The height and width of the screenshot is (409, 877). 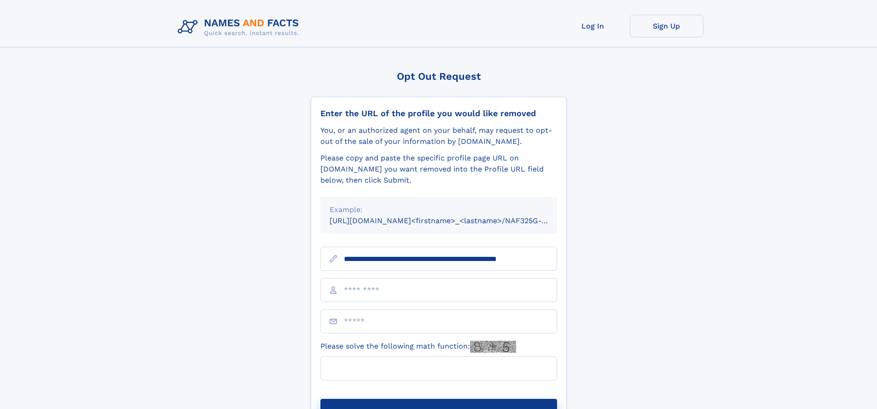 What do you see at coordinates (439, 210) in the screenshot?
I see `div: Example:` at bounding box center [439, 210].